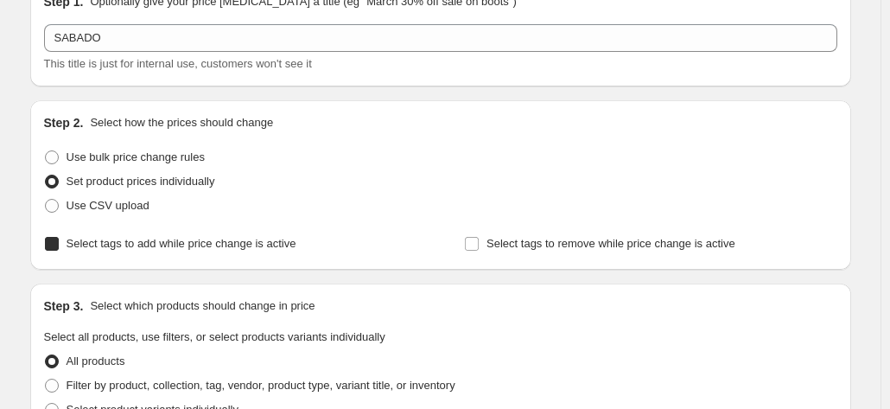 The height and width of the screenshot is (409, 890). I want to click on h2: Step 2., so click(64, 123).